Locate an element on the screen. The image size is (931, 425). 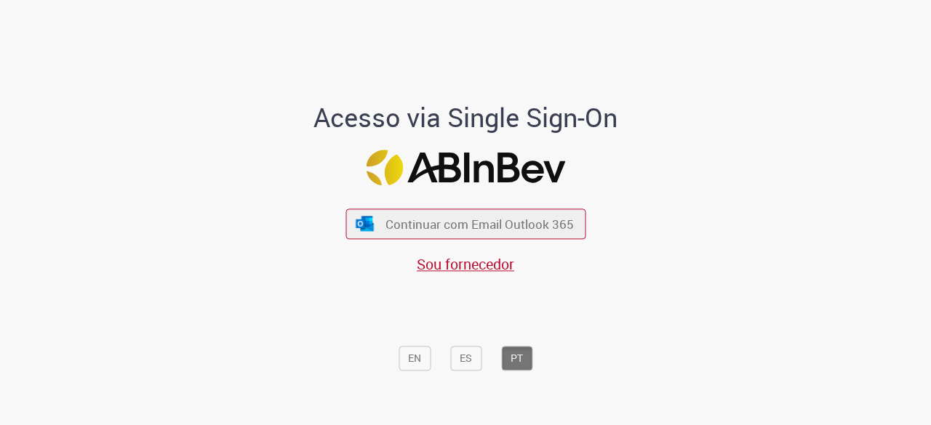
button: PT is located at coordinates (516, 359).